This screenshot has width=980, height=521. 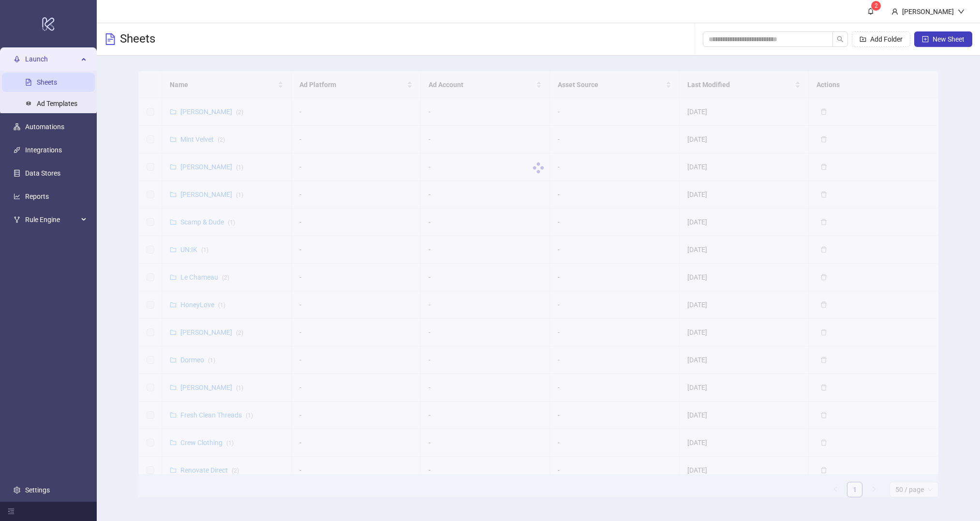 I want to click on a: Integrations, so click(x=43, y=150).